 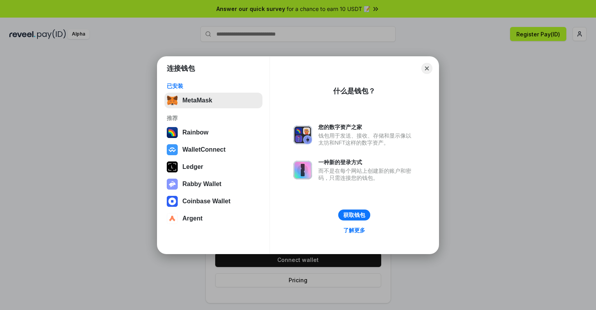 What do you see at coordinates (213, 132) in the screenshot?
I see `button: Rainbow` at bounding box center [213, 132].